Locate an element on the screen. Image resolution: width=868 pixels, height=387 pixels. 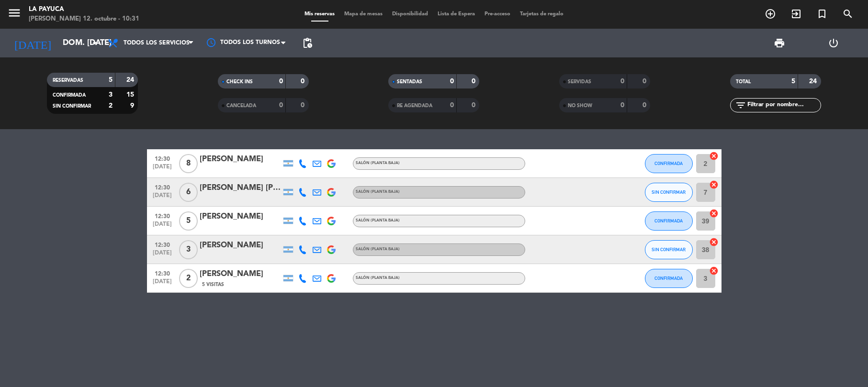
span: Lista de Espera is located at coordinates (456, 14).